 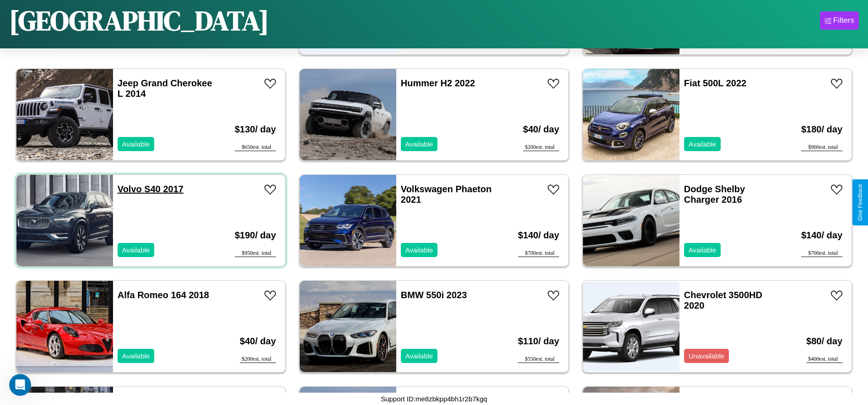 What do you see at coordinates (824, 342) in the screenshot?
I see `h3: $ 80 / day` at bounding box center [824, 342].